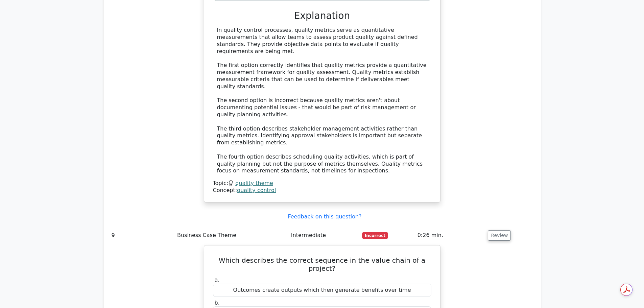 Image resolution: width=644 pixels, height=308 pixels. Describe the element at coordinates (322, 16) in the screenshot. I see `h3: Explanation` at that location.